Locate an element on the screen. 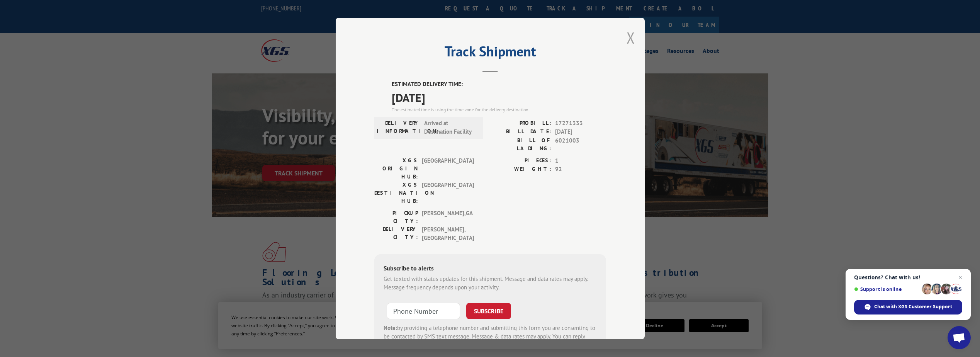  input: Phone Number is located at coordinates (424, 311).